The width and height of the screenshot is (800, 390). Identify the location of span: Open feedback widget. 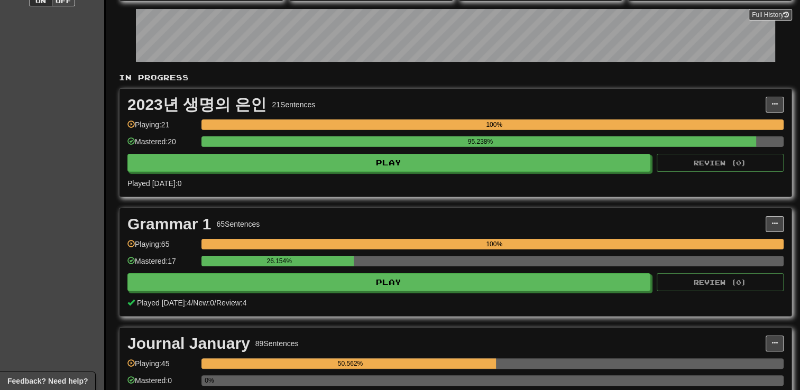
(48, 381).